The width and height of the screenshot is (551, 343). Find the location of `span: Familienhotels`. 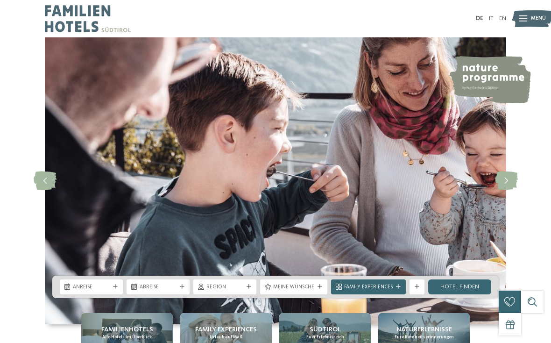

span: Familienhotels is located at coordinates (127, 329).